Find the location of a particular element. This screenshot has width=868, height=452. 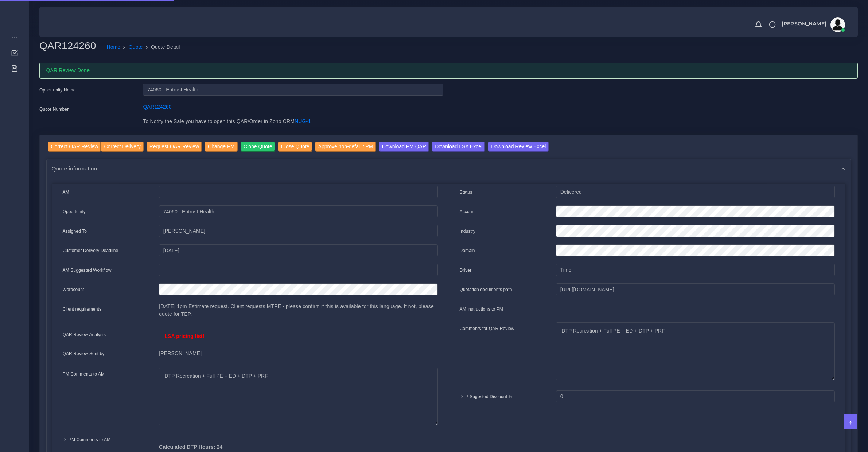

label: Quotation documents path is located at coordinates (486, 290).